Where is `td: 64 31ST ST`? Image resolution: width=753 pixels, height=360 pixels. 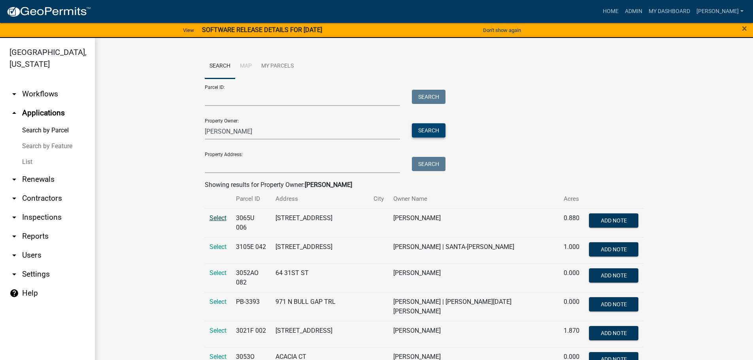
td: 64 31ST ST is located at coordinates (320, 277).